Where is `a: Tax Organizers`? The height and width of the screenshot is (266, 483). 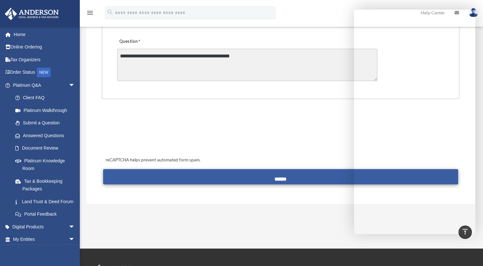
a: Tax Organizers is located at coordinates (44, 60).